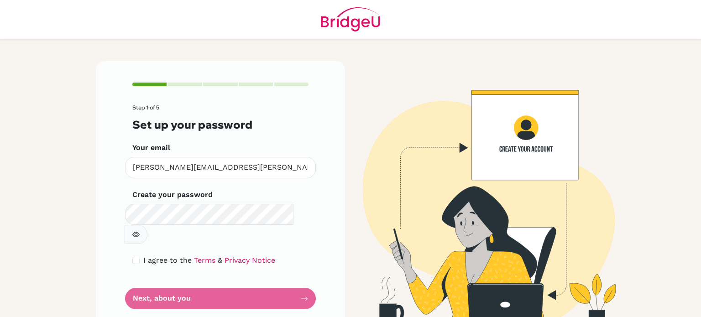  What do you see at coordinates (204, 260) in the screenshot?
I see `a: Terms` at bounding box center [204, 260].